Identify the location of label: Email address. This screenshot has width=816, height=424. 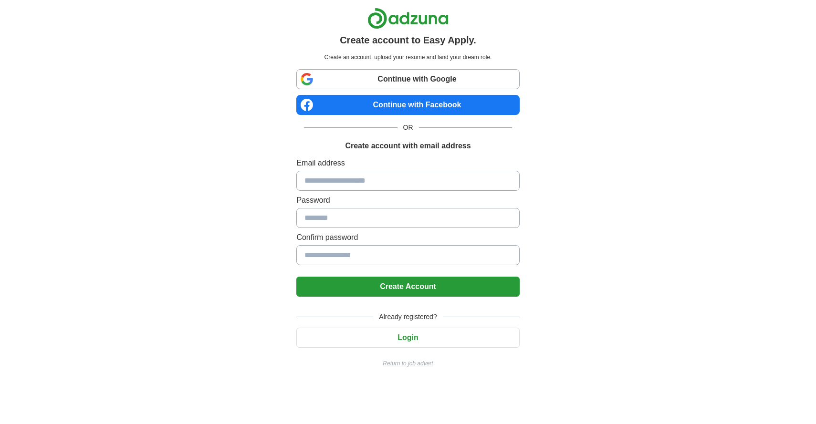
(407, 163).